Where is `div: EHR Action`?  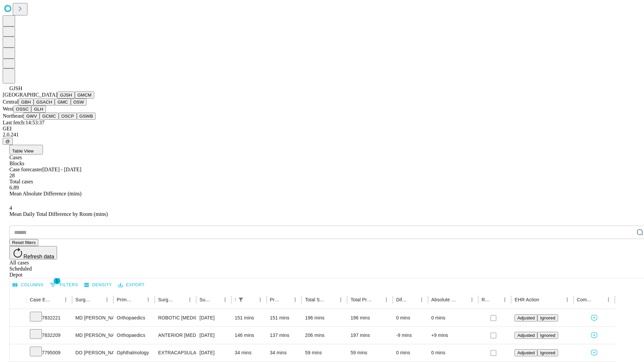 div: EHR Action is located at coordinates (527, 300).